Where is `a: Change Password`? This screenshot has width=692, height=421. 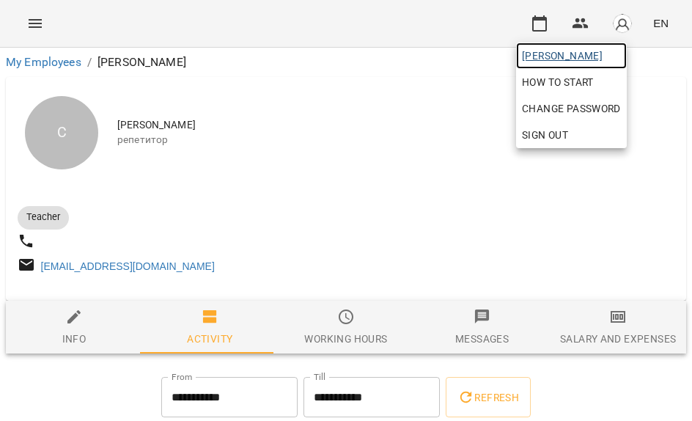 a: Change Password is located at coordinates (571, 108).